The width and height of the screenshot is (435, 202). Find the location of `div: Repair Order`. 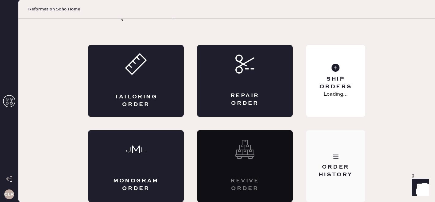

div: Repair Order is located at coordinates (245, 99).